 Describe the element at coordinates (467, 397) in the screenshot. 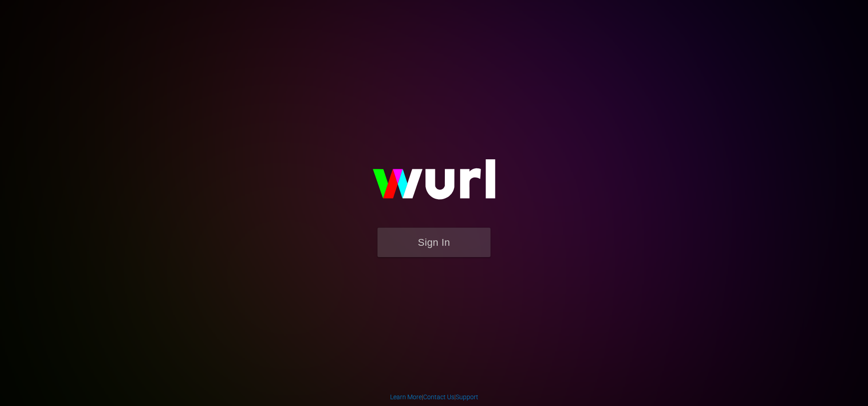

I see `a: Support` at that location.